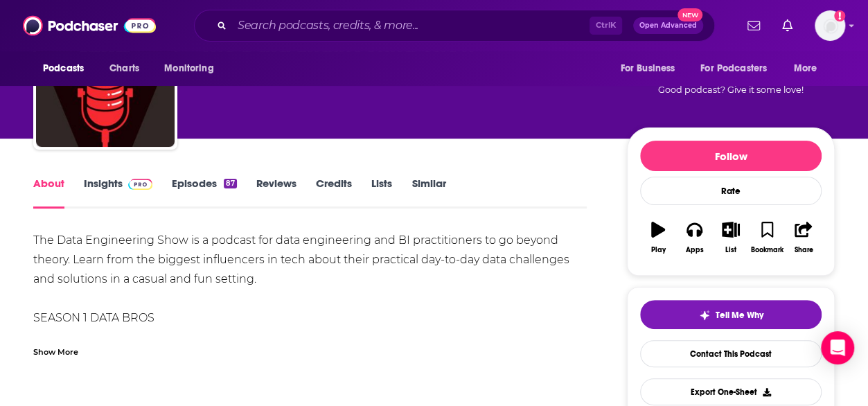 This screenshot has width=868, height=406. Describe the element at coordinates (694, 251) in the screenshot. I see `div: Apps` at that location.